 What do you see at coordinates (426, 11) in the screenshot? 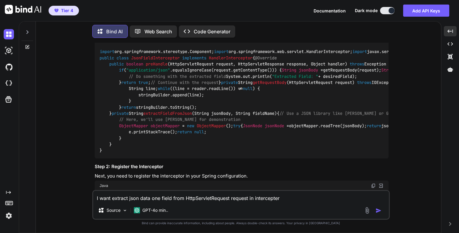
I see `button: Add API Keys` at bounding box center [426, 11].